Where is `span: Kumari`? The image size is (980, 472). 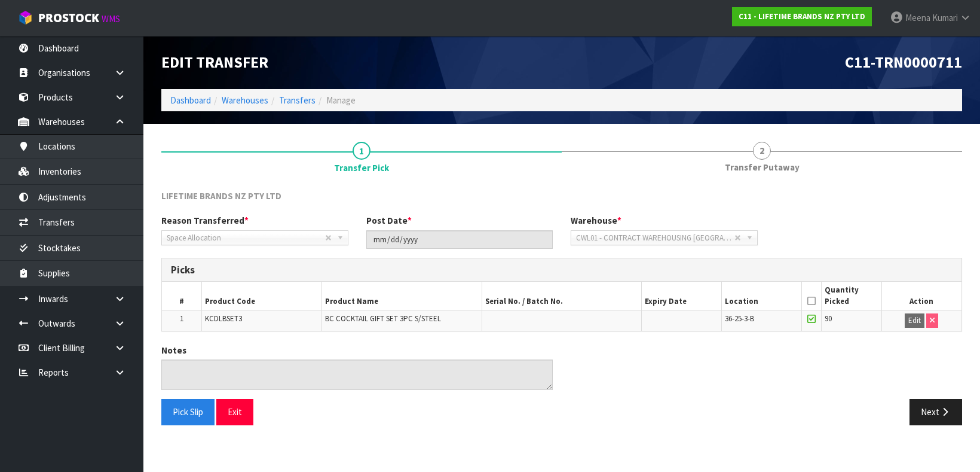 span: Kumari is located at coordinates (945, 17).